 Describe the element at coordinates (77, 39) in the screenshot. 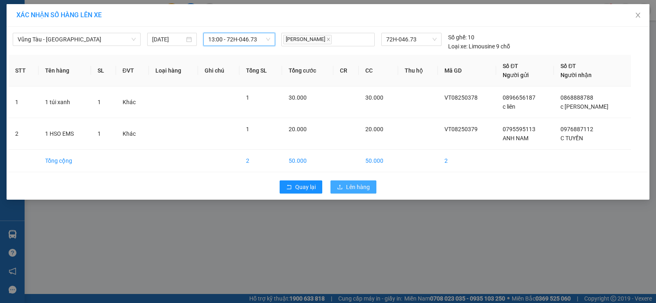

I see `span: Vũng Tàu - Sân Bay` at that location.